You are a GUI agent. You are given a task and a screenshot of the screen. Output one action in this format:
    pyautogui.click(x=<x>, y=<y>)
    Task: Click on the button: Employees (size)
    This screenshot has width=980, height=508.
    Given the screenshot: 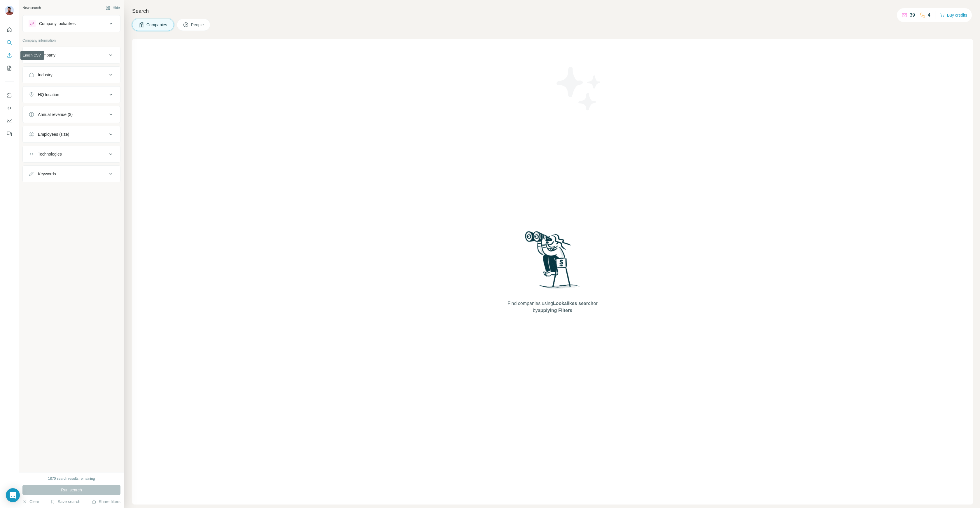 What is the action you would take?
    pyautogui.click(x=71, y=134)
    